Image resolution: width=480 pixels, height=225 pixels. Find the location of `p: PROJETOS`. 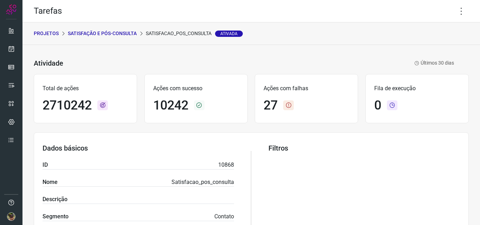

p: PROJETOS is located at coordinates (46, 33).